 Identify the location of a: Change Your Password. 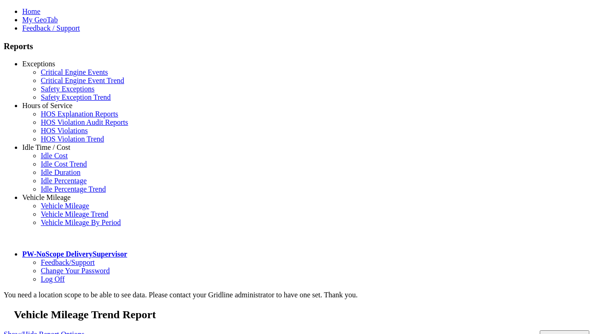
(75, 270).